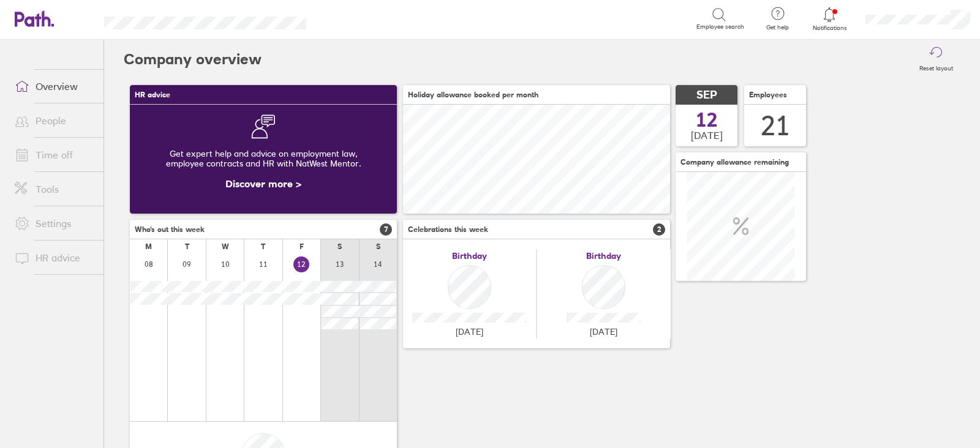  Describe the element at coordinates (54, 155) in the screenshot. I see `a: Time off` at that location.